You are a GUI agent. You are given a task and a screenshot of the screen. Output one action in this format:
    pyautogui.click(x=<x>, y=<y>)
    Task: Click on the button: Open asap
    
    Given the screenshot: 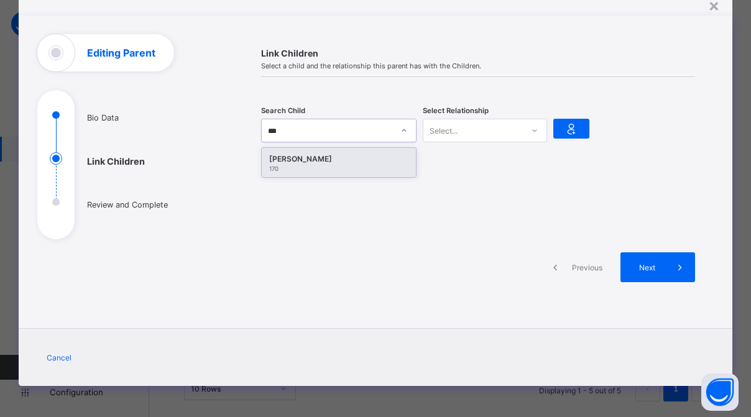 What is the action you would take?
    pyautogui.click(x=720, y=392)
    